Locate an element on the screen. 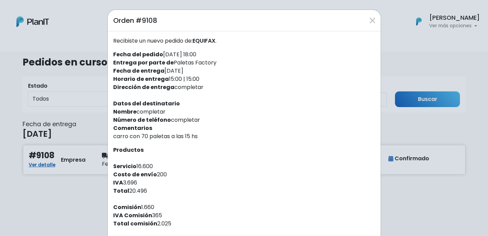  strong: Comentarios is located at coordinates (133, 128).